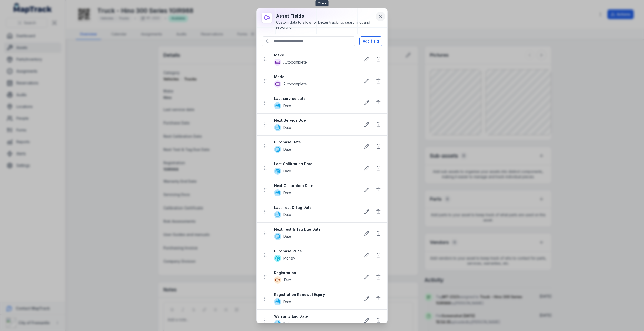  I want to click on strong: Registration, so click(315, 273).